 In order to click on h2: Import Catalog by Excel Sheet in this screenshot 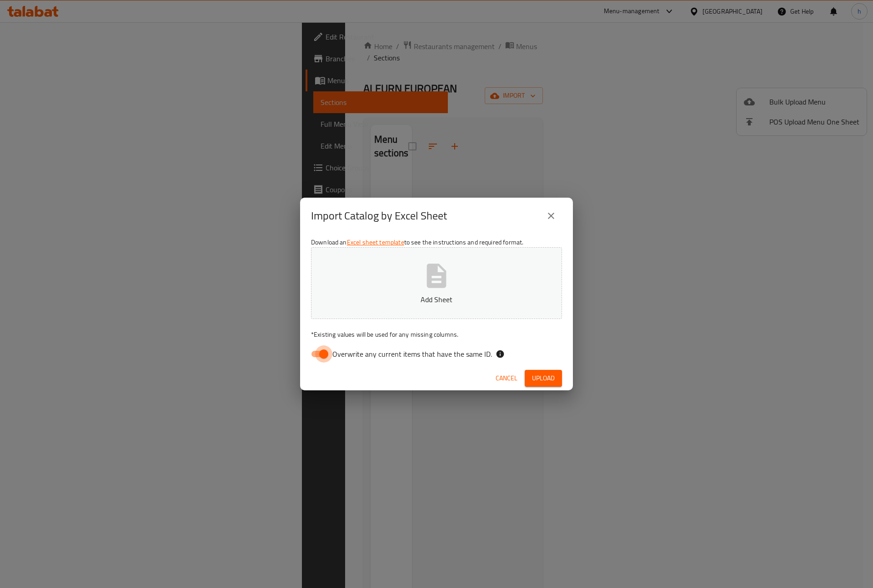, I will do `click(379, 216)`.